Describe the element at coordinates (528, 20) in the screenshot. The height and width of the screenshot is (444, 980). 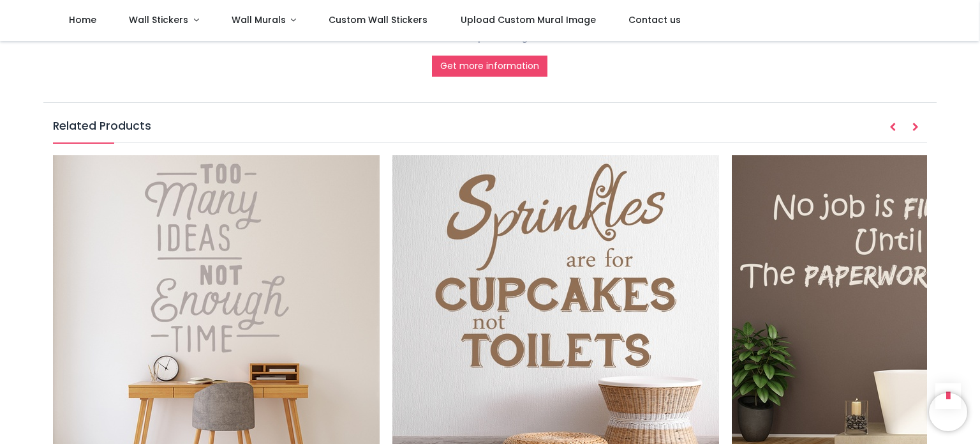
I see `span: Upload Custom Mural Image` at that location.